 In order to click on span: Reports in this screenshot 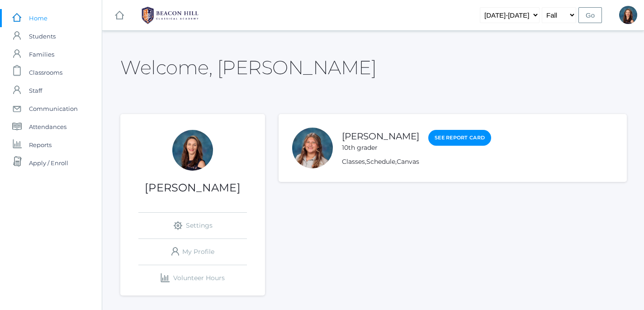, I will do `click(40, 145)`.